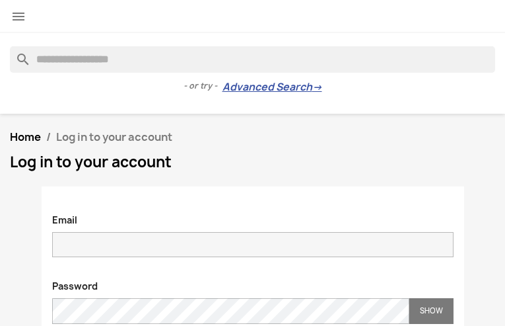  Describe the element at coordinates (25, 137) in the screenshot. I see `a: Home` at that location.